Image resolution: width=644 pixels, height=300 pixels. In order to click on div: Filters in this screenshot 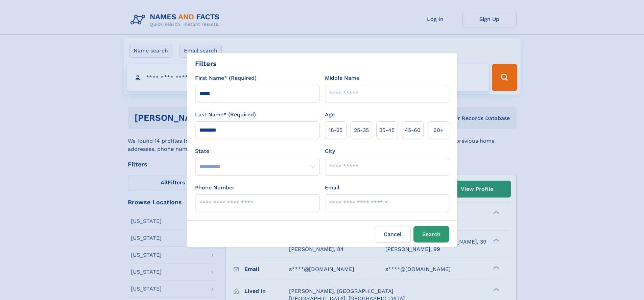, I will do `click(206, 64)`.